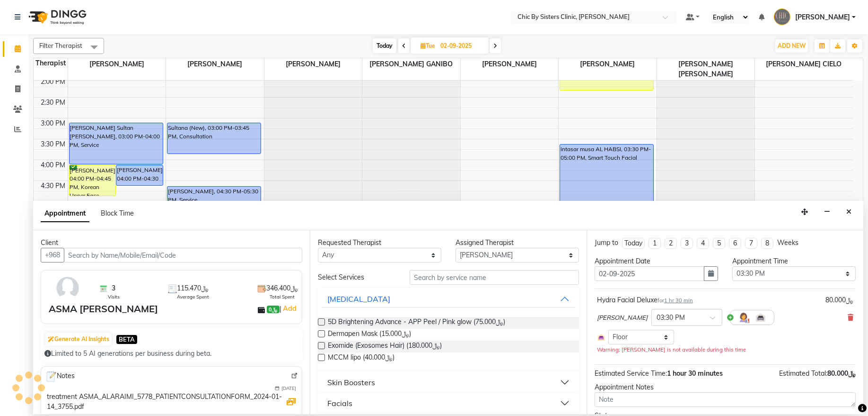 The width and height of the screenshot is (868, 416). Describe the element at coordinates (517, 242) in the screenshot. I see `div: Assigned Therapist` at that location.